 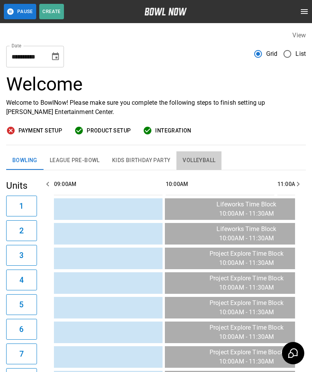 What do you see at coordinates (20, 12) in the screenshot?
I see `button: Pause` at bounding box center [20, 12].